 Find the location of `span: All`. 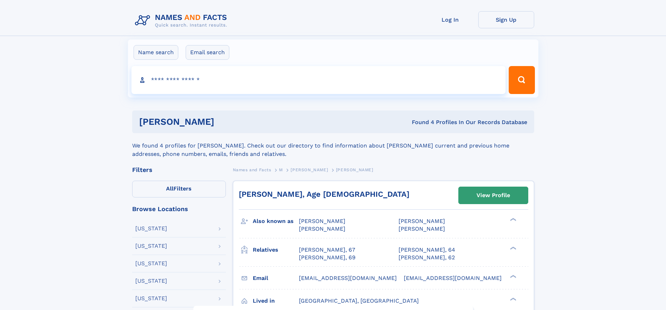

span: All is located at coordinates (169, 188).